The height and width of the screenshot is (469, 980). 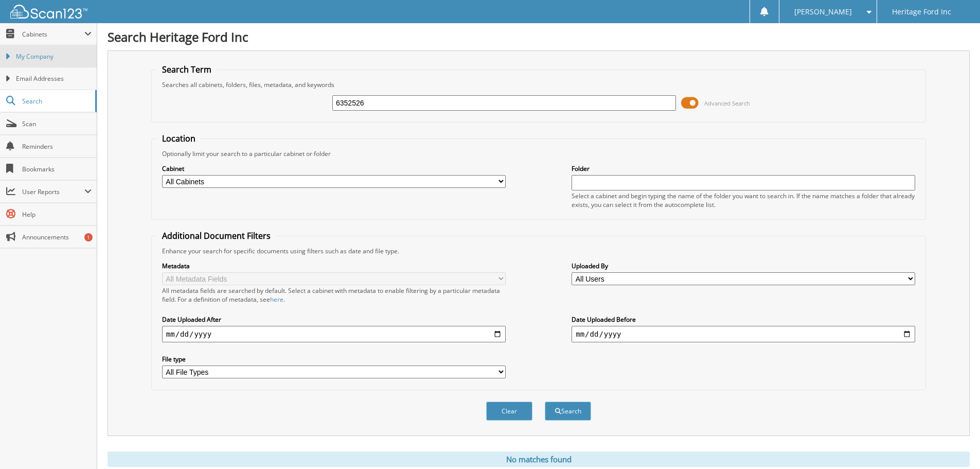 I want to click on legend: Additional Document Filters, so click(x=216, y=236).